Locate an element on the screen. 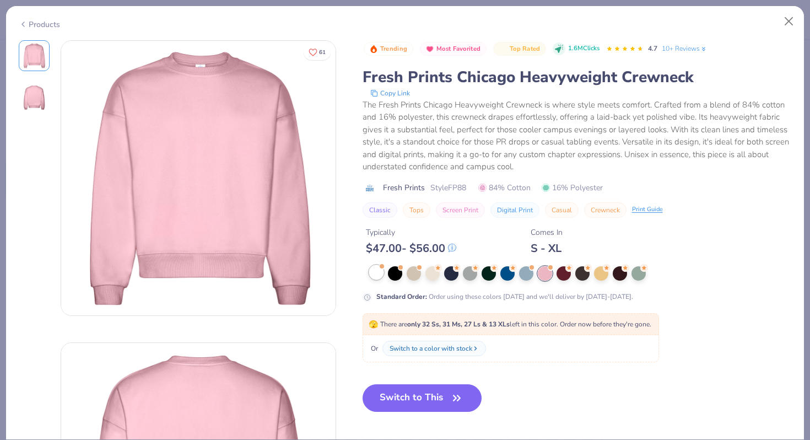 This screenshot has width=810, height=440. div: Comes In is located at coordinates (547, 232).